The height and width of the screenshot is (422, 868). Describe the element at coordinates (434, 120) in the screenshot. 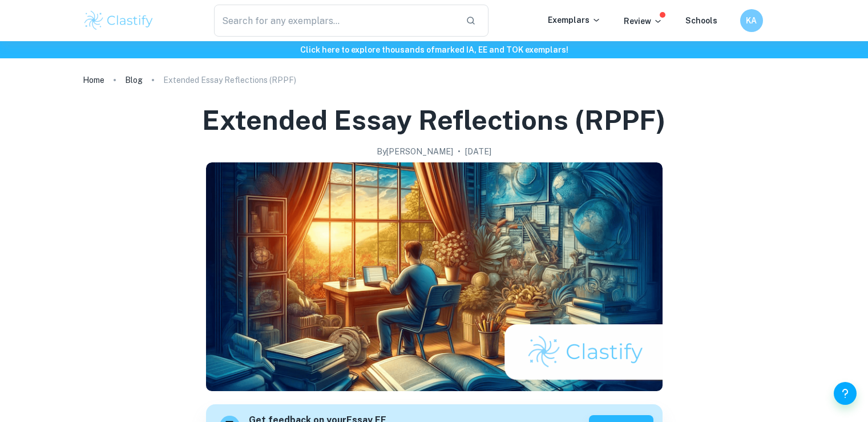

I see `h1: Extended Essay Reflections (RPPF)` at that location.